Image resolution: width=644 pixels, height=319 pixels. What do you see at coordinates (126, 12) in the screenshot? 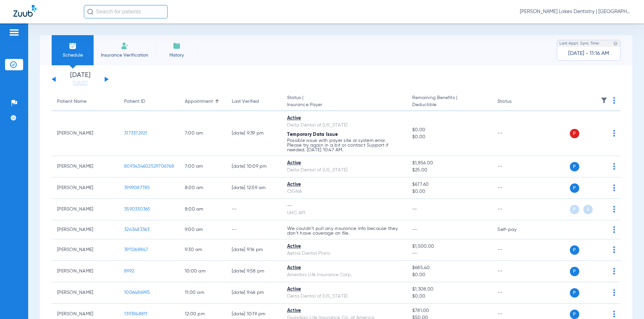
I see `input: Search for patients` at bounding box center [126, 12].